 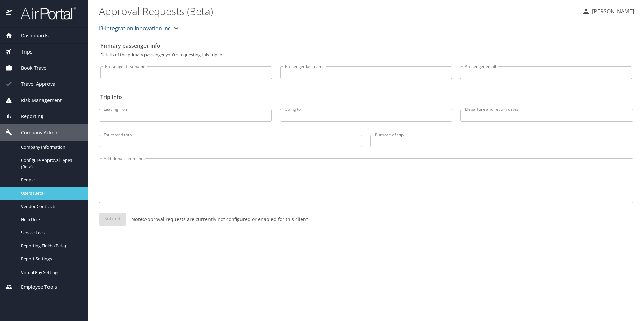 I want to click on span: Dashboards, so click(x=30, y=36).